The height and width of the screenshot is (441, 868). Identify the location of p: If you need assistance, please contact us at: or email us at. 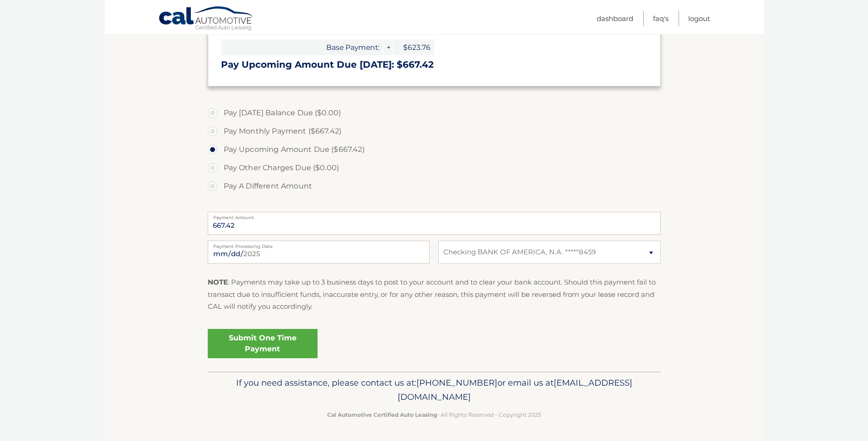
(434, 391).